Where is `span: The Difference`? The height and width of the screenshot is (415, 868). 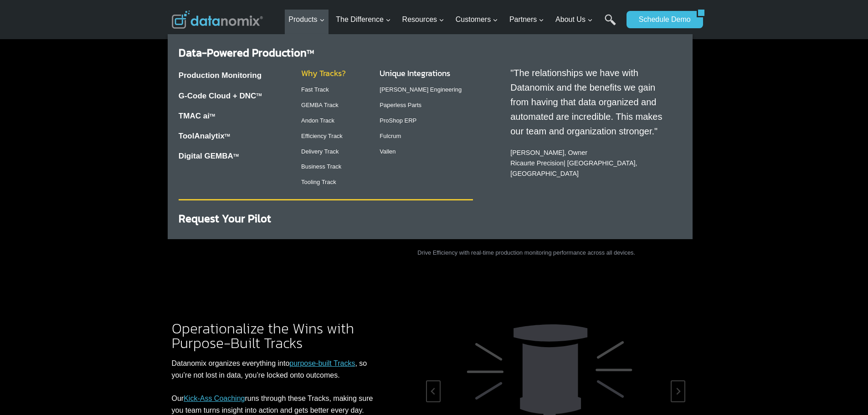
span: The Difference is located at coordinates (363, 19).